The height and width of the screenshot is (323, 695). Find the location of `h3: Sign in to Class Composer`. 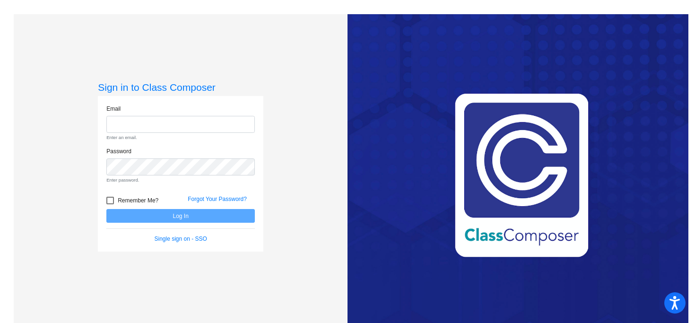

h3: Sign in to Class Composer is located at coordinates (181, 87).